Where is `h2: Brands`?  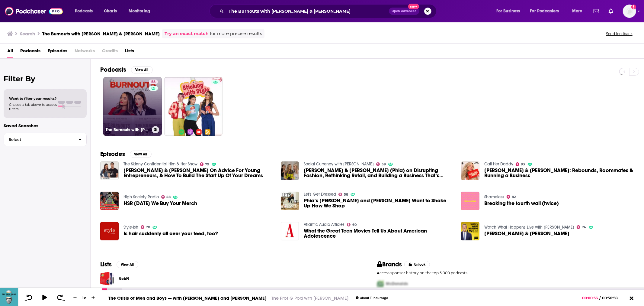
h2: Brands is located at coordinates (389, 264).